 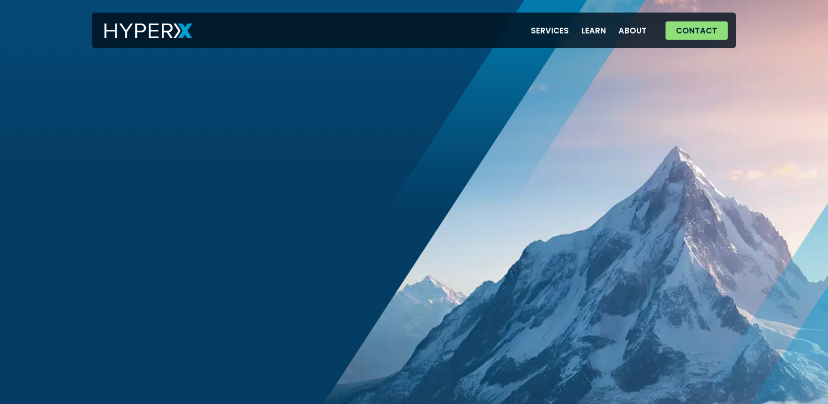 I want to click on a: Contact, so click(x=697, y=30).